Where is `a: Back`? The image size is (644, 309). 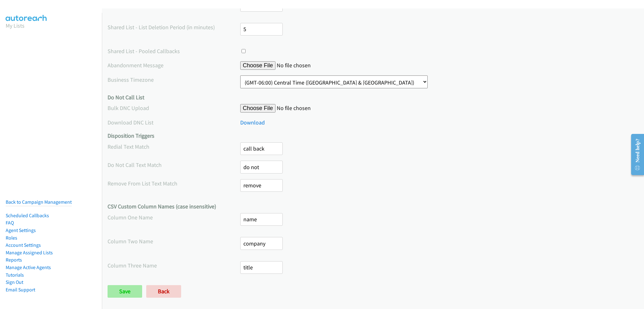 a: Back is located at coordinates (163, 292).